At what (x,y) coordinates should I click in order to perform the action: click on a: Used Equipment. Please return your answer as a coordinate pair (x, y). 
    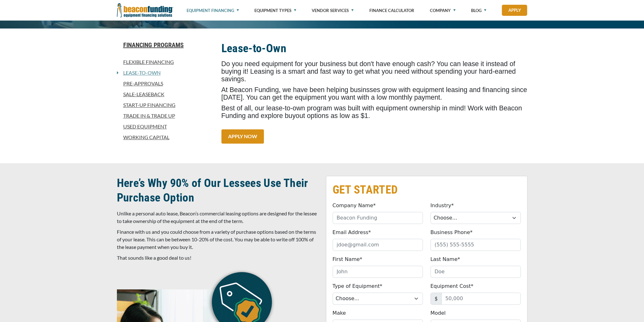
    Looking at the image, I should click on (165, 127).